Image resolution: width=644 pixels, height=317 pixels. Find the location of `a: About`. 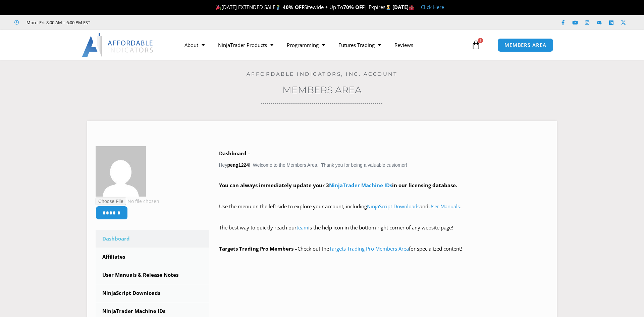

a: About is located at coordinates (195, 45).